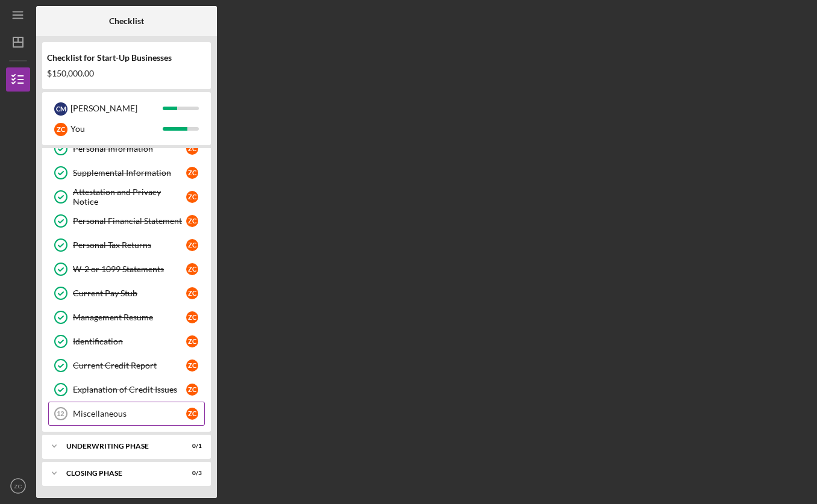 The height and width of the screenshot is (504, 817). What do you see at coordinates (129, 389) in the screenshot?
I see `div: Explanation of Credit Issues` at bounding box center [129, 389].